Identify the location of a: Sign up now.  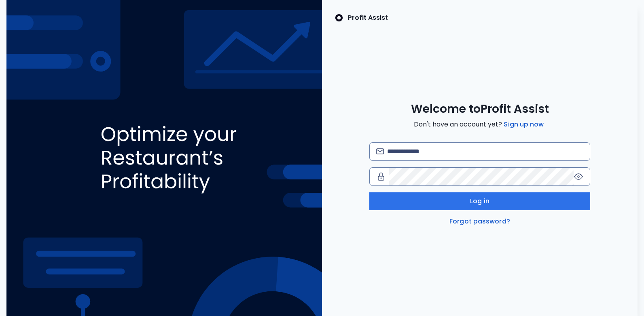
(524, 125).